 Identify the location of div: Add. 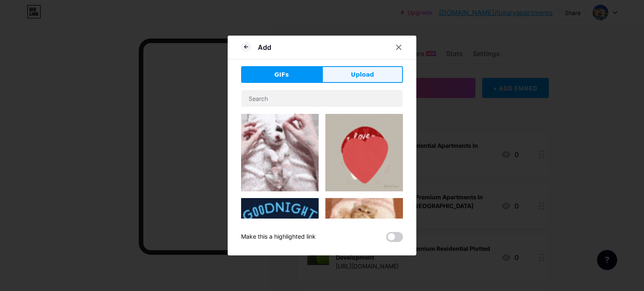
(265, 47).